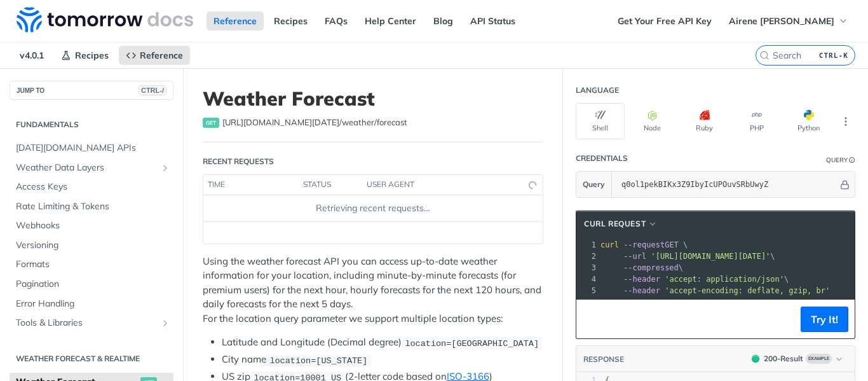 This screenshot has width=868, height=381. What do you see at coordinates (841, 159) in the screenshot?
I see `div: QueryInformation` at bounding box center [841, 159].